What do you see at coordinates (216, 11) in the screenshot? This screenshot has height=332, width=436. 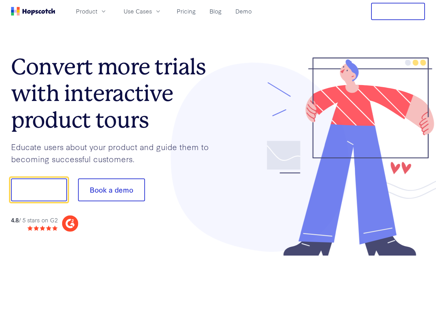 I see `a: Blog` at bounding box center [216, 11].